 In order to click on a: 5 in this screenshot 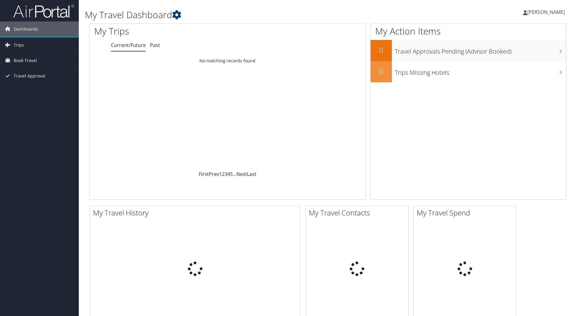, I will do `click(231, 174)`.